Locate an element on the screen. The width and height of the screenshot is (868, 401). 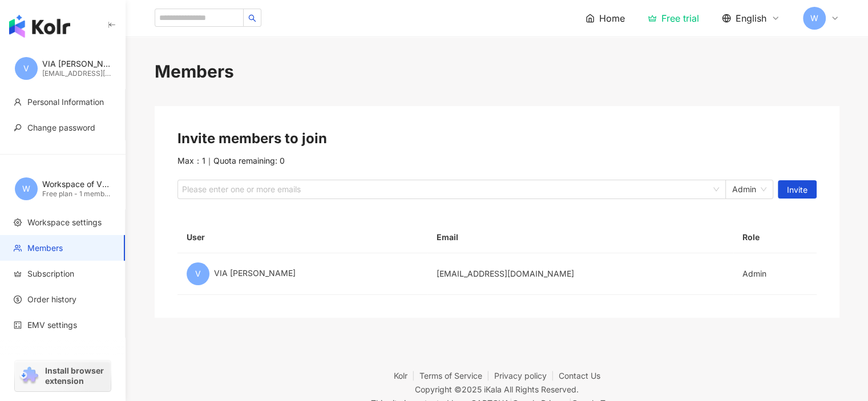
a: Terms of Service is located at coordinates (457, 375).